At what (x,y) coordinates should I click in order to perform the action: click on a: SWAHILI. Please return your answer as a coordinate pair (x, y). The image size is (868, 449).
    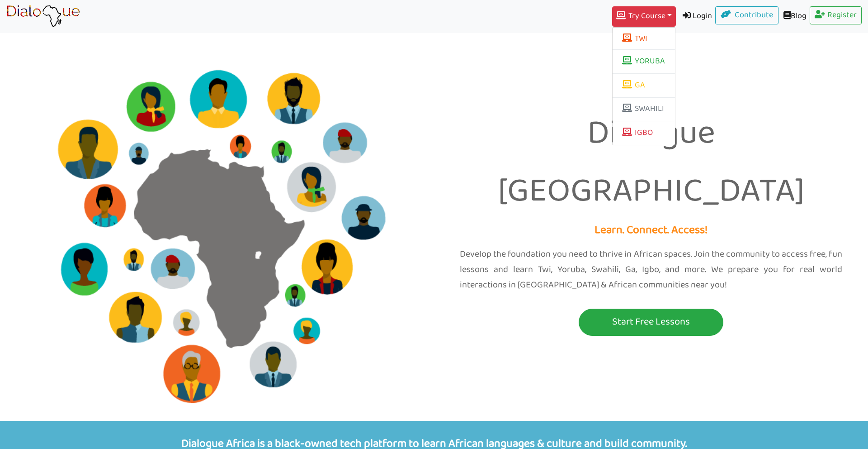
    Looking at the image, I should click on (644, 109).